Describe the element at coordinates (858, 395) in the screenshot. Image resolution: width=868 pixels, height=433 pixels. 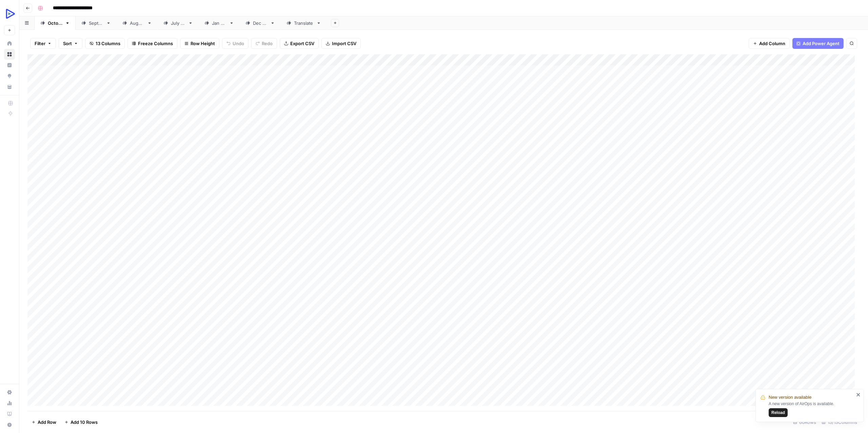
I see `button: close` at that location.